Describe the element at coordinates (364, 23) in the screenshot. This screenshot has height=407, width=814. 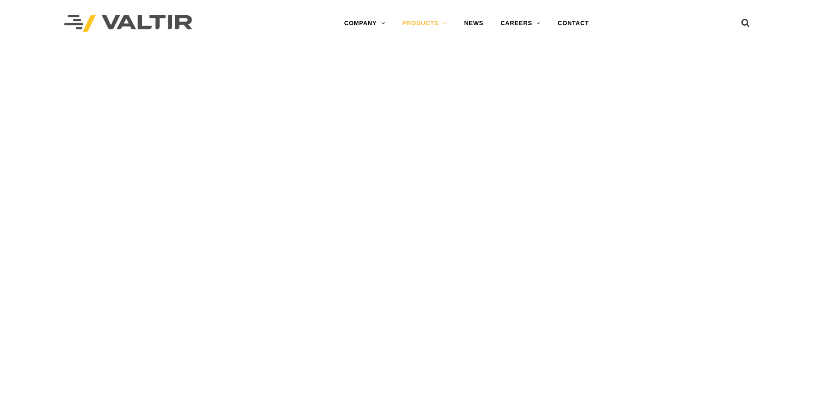
I see `a: COMPANY` at that location.